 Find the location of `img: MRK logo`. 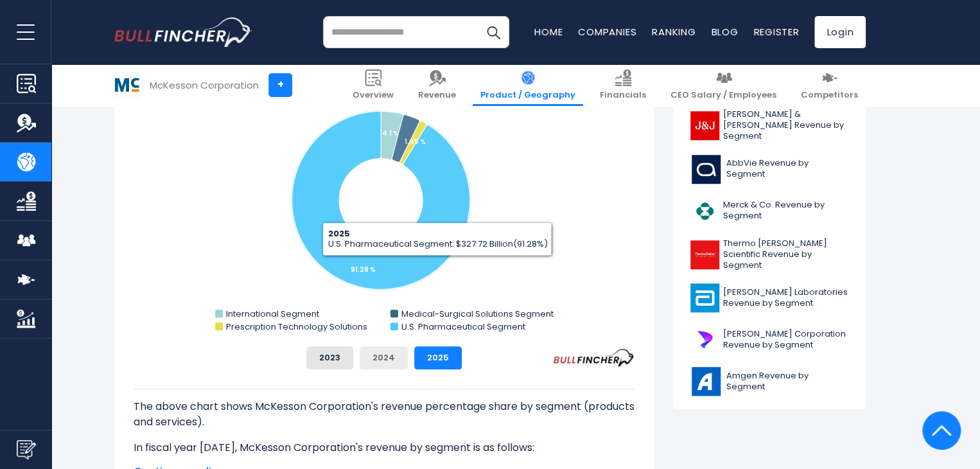

img: MRK logo is located at coordinates (704, 211).